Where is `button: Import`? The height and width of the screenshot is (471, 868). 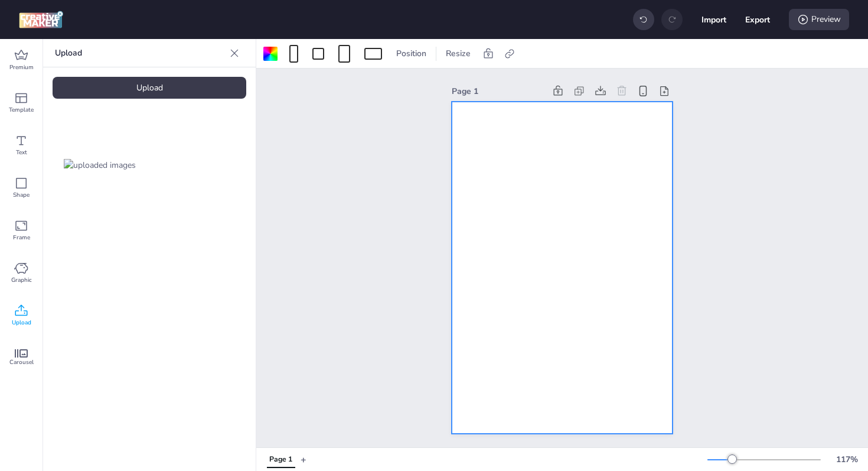
button: Import is located at coordinates (714, 20).